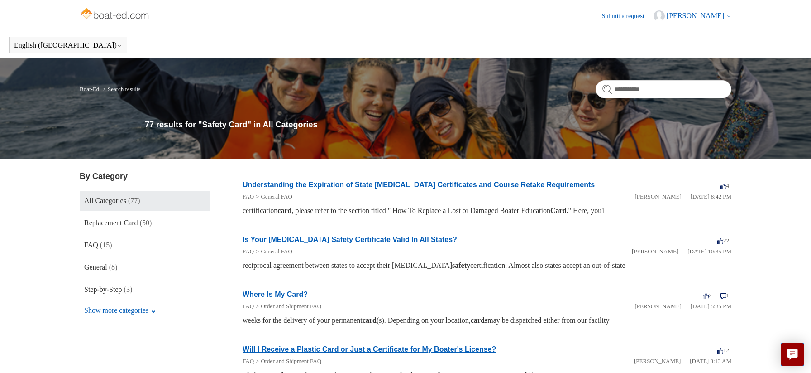 Image resolution: width=811 pixels, height=373 pixels. What do you see at coordinates (487, 211) in the screenshot?
I see `div: certification , please refer to the section titled " How To Replace a Lost or Damaged Boater Educ...` at bounding box center [487, 211].